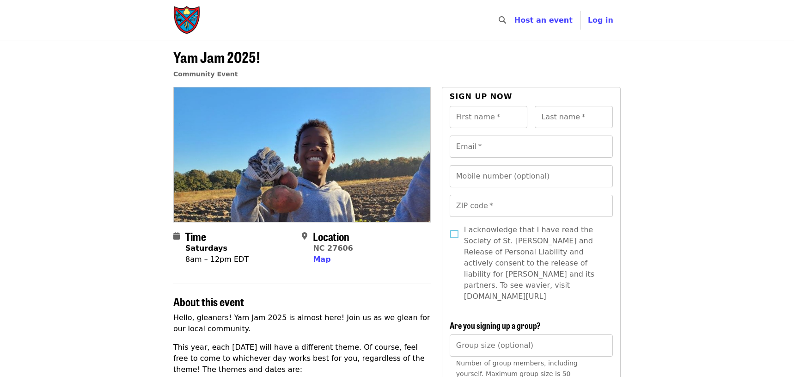 This screenshot has width=794, height=377. I want to click on span: Map, so click(322, 259).